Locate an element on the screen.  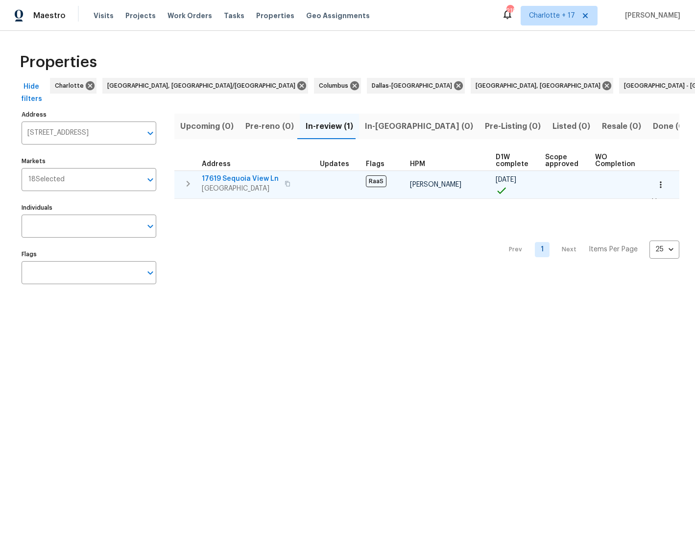
span: Tasks is located at coordinates (234, 16).